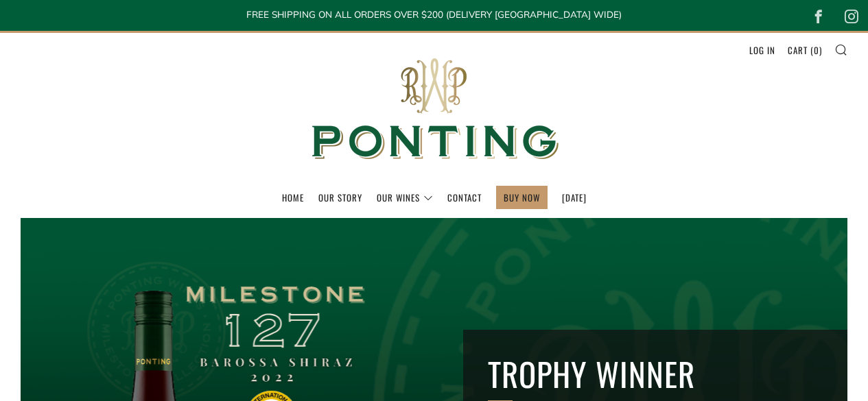  What do you see at coordinates (405, 197) in the screenshot?
I see `a: Our Wines` at bounding box center [405, 197].